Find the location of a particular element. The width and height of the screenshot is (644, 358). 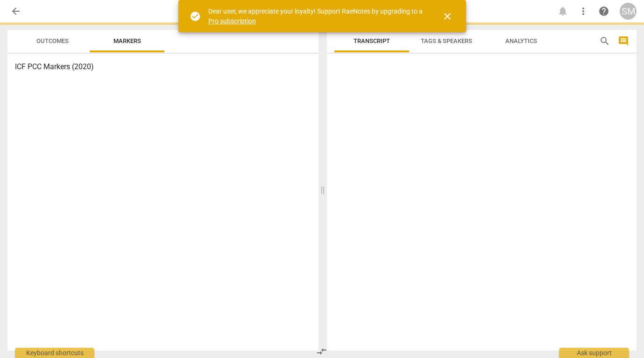

span: arrow_back is located at coordinates (16, 11).